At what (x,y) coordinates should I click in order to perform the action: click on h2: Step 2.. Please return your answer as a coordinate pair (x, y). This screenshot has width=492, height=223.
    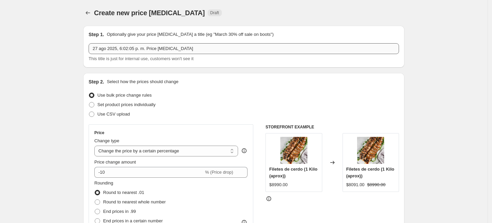
    Looking at the image, I should click on (96, 82).